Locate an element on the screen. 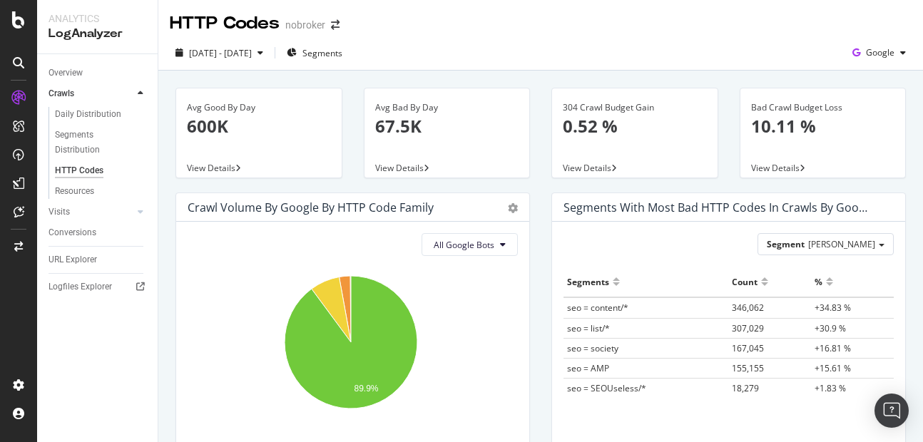 The height and width of the screenshot is (442, 923). div: Analytics is located at coordinates (97, 19).